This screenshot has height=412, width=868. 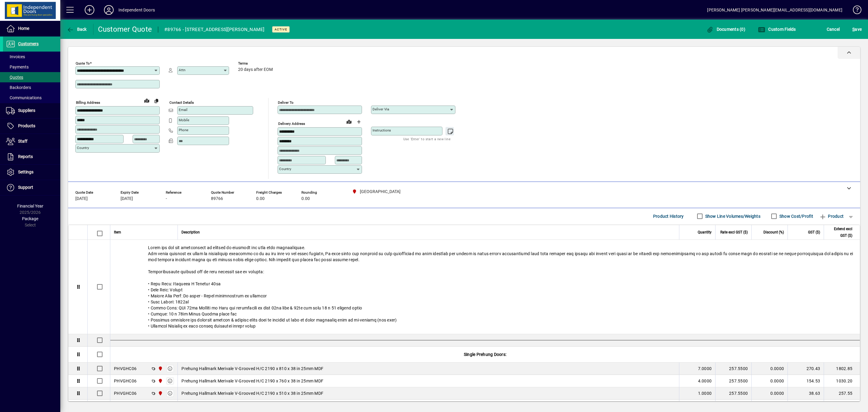 I want to click on span: 4.0000, so click(x=705, y=381).